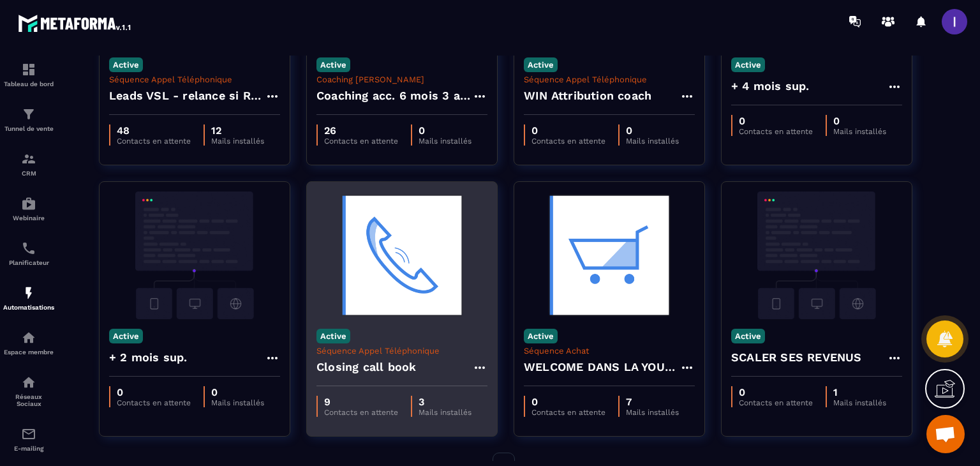  I want to click on a: formationformationTunnel de vente, so click(28, 120).